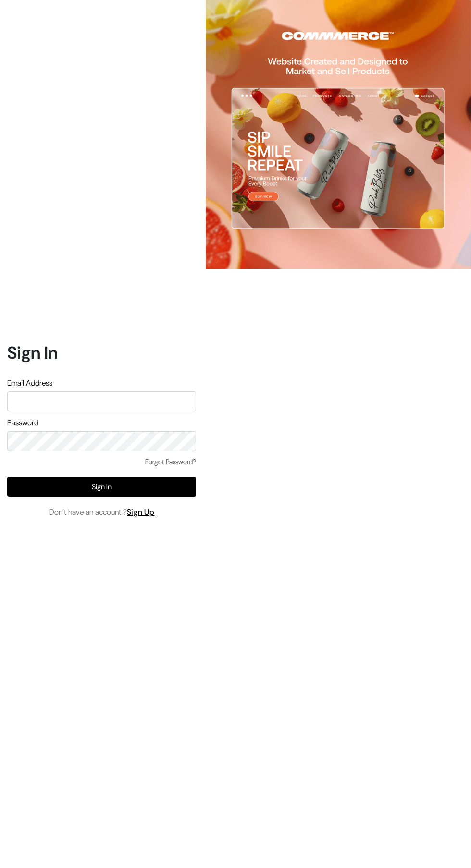 This screenshot has height=868, width=471. What do you see at coordinates (30, 383) in the screenshot?
I see `label: Email Address` at bounding box center [30, 383].